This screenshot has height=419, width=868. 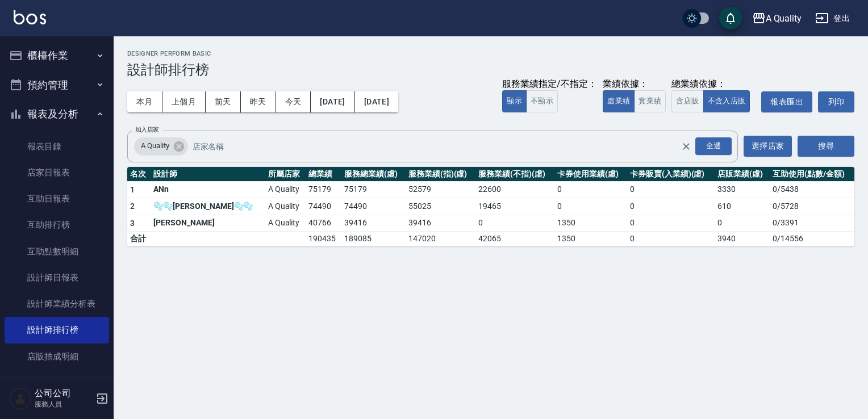 What do you see at coordinates (515, 190) in the screenshot?
I see `td: 22600` at bounding box center [515, 190].